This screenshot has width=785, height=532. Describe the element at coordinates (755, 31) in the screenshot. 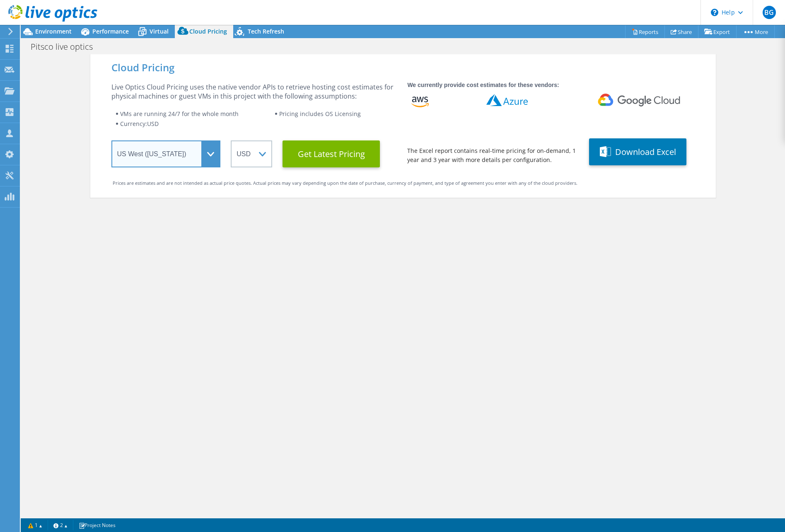

I see `a: More` at that location.